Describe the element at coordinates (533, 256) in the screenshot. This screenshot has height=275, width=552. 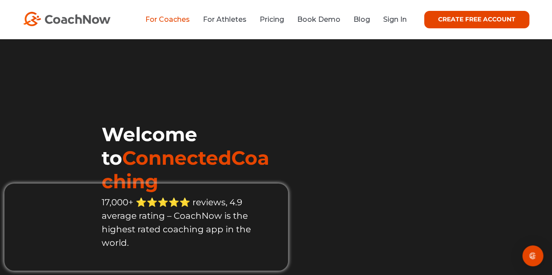
I see `div: Open Intercom Messenger` at that location.